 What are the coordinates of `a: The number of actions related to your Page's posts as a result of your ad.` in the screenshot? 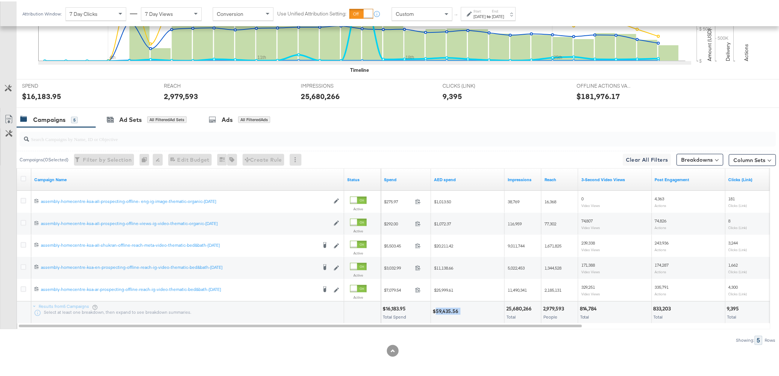 It's located at (689, 178).